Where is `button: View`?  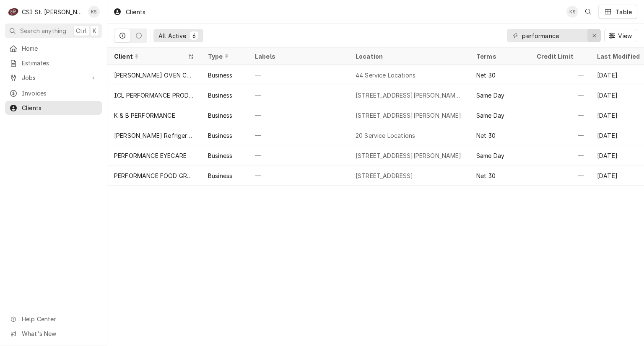
button: View is located at coordinates (621, 35).